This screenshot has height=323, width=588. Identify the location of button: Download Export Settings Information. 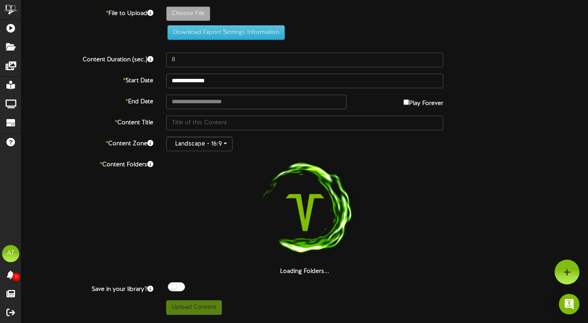
(226, 33).